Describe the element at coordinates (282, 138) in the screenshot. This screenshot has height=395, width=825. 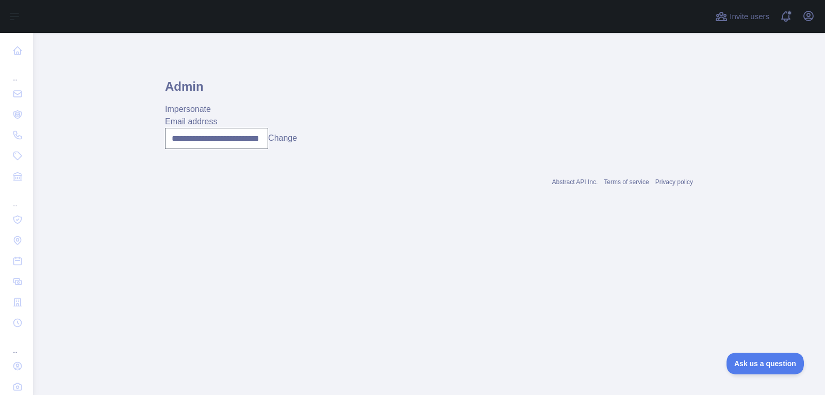
I see `button: Change` at that location.